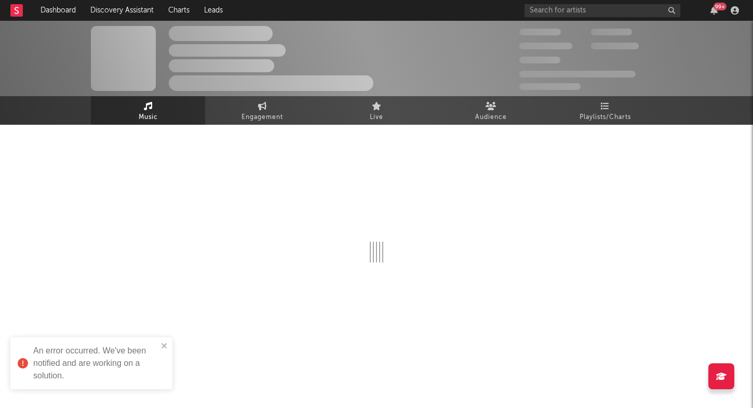  What do you see at coordinates (577, 74) in the screenshot?
I see `span: 50,000,000 Monthly Listeners` at bounding box center [577, 74].